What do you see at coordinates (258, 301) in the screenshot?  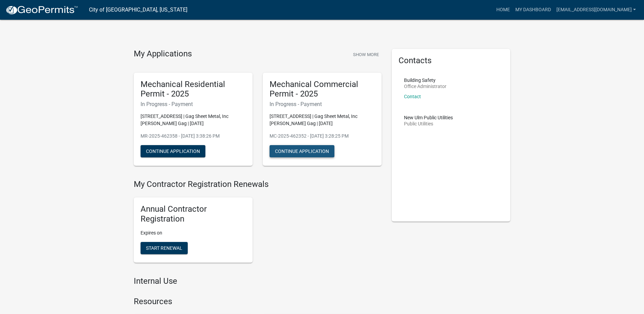 I see `h4: Resources` at bounding box center [258, 301].